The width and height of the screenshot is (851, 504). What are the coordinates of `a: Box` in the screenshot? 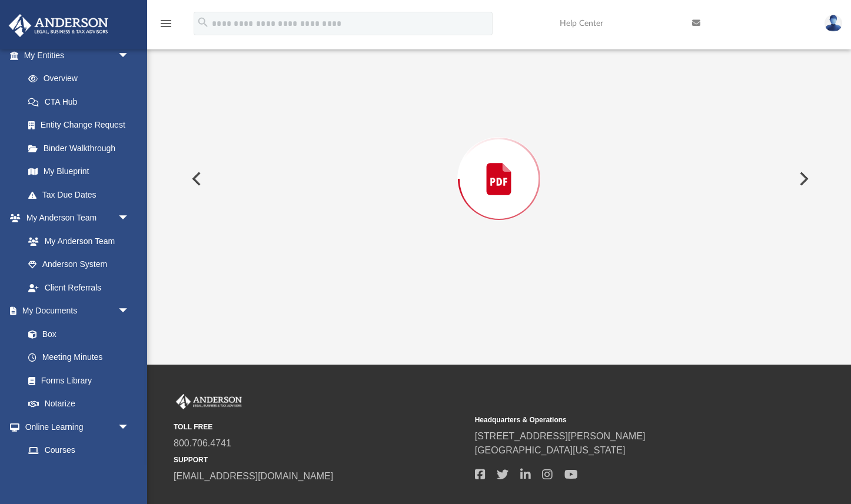 It's located at (76, 334).